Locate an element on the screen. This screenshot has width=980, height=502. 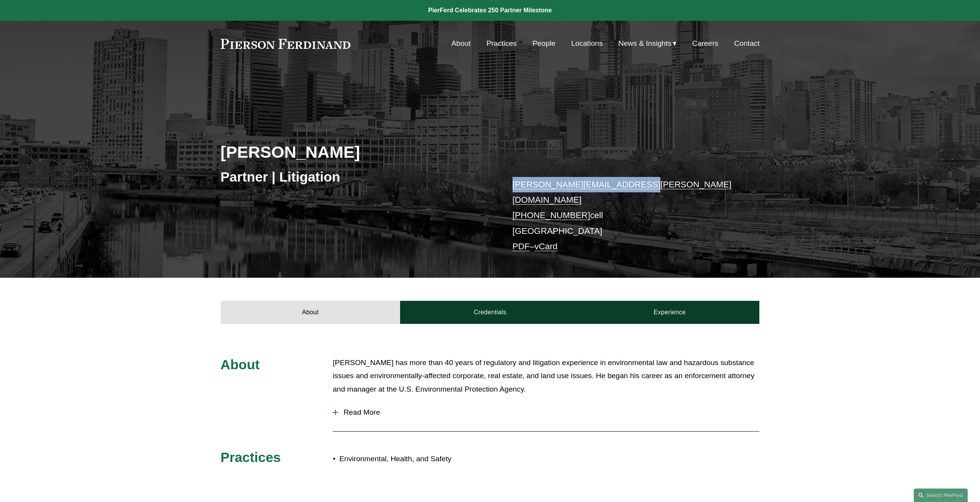
a: People is located at coordinates (544, 44).